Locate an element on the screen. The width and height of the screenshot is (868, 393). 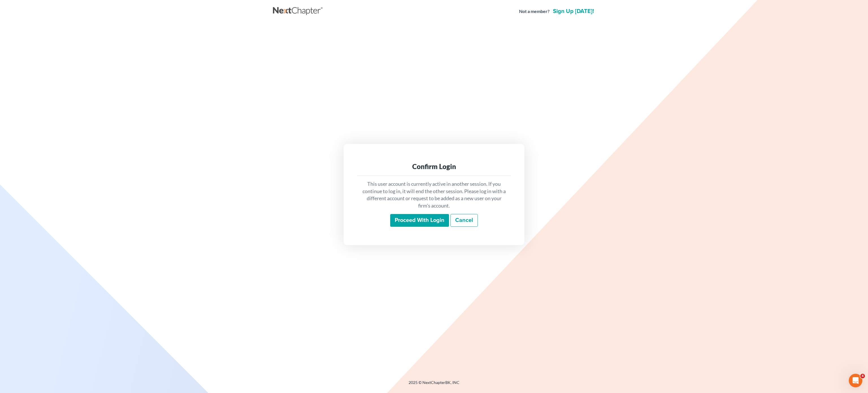
p: This user account is currently active in another session. If you continue to log in, it will end ... is located at coordinates (434, 195).